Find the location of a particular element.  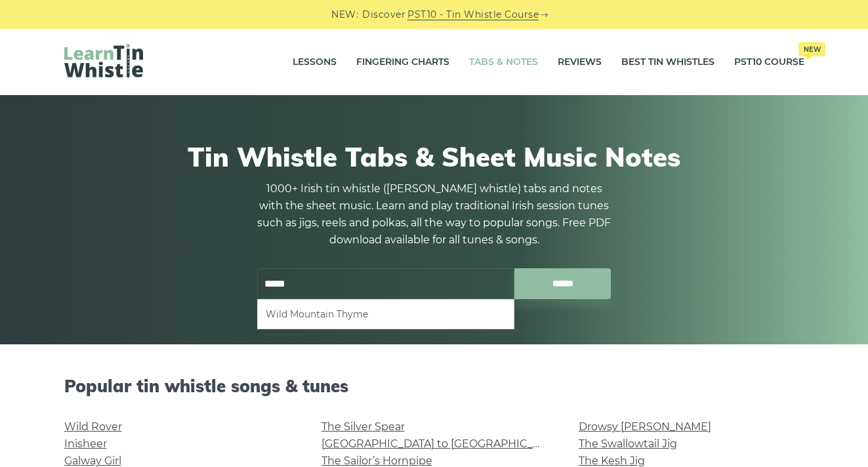

a: Fingering Charts is located at coordinates (403, 63).